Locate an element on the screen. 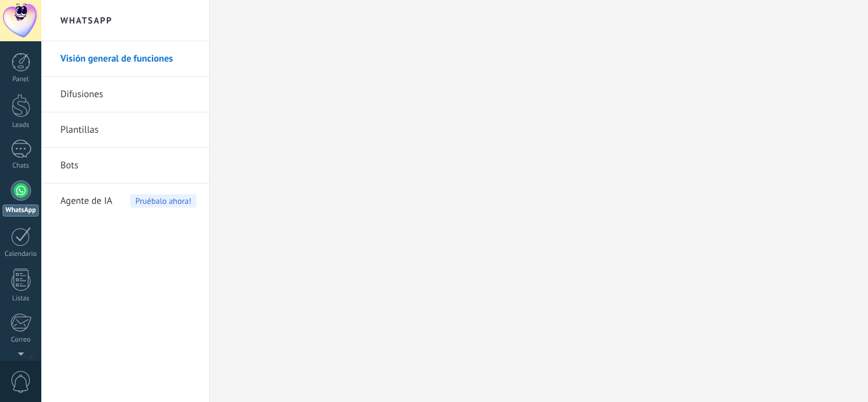 This screenshot has width=868, height=402. div: Panel is located at coordinates (21, 80).